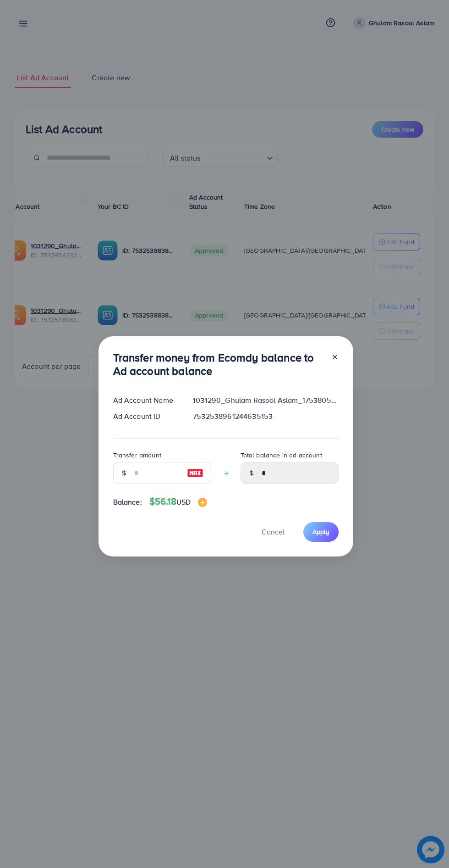 This screenshot has height=868, width=449. Describe the element at coordinates (321, 532) in the screenshot. I see `span: Apply` at that location.